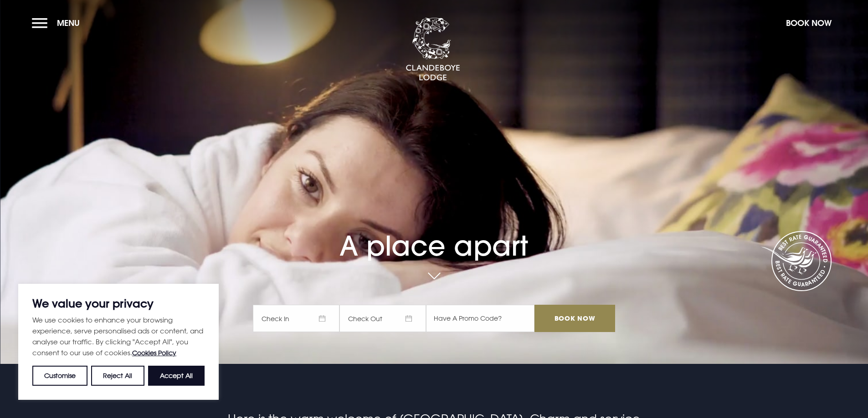 Image resolution: width=868 pixels, height=418 pixels. What do you see at coordinates (118, 376) in the screenshot?
I see `button: Reject All` at bounding box center [118, 376].